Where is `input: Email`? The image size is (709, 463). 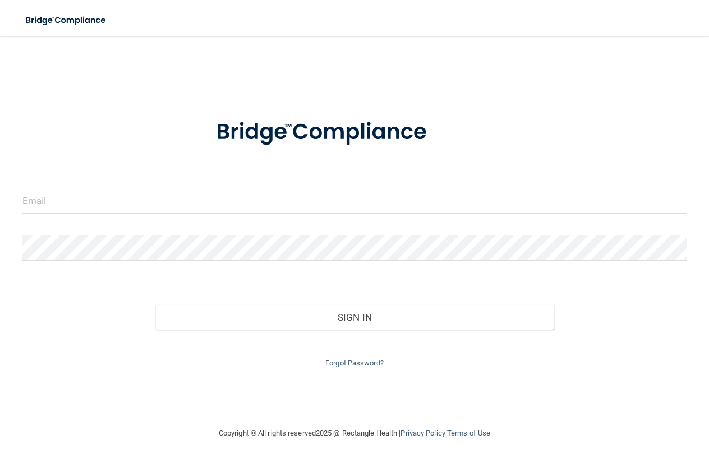
input: Email is located at coordinates (354, 201).